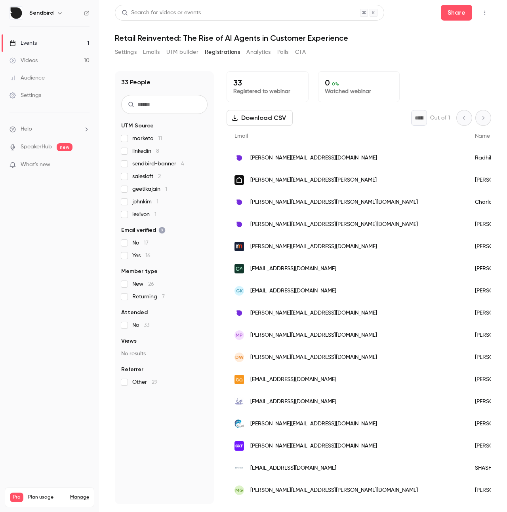 Image resolution: width=507 pixels, height=512 pixels. Describe the element at coordinates (23, 43) in the screenshot. I see `div: Events` at that location.